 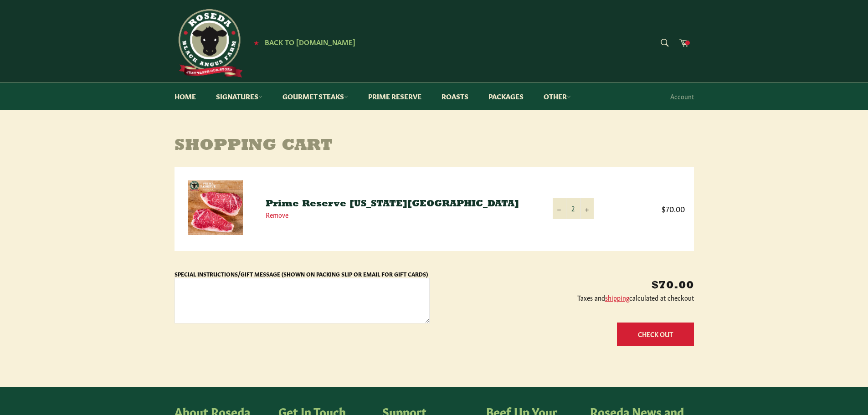 I want to click on a: Roasts, so click(x=455, y=96).